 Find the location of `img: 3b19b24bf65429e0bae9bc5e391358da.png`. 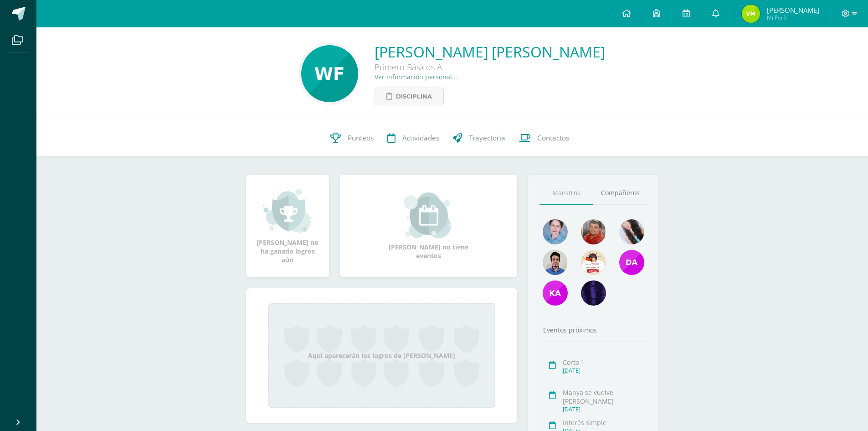

img: 3b19b24bf65429e0bae9bc5e391358da.png is located at coordinates (555, 231).